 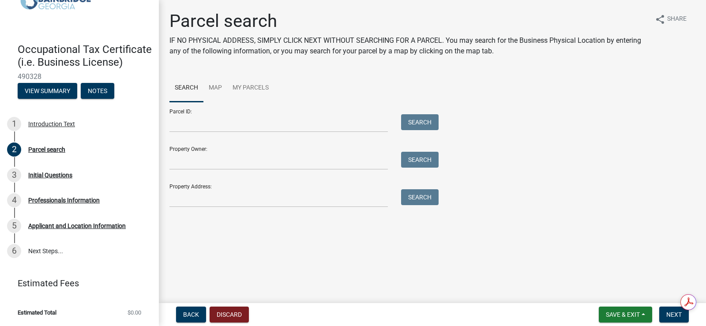 I want to click on a: My Parcels, so click(x=250, y=88).